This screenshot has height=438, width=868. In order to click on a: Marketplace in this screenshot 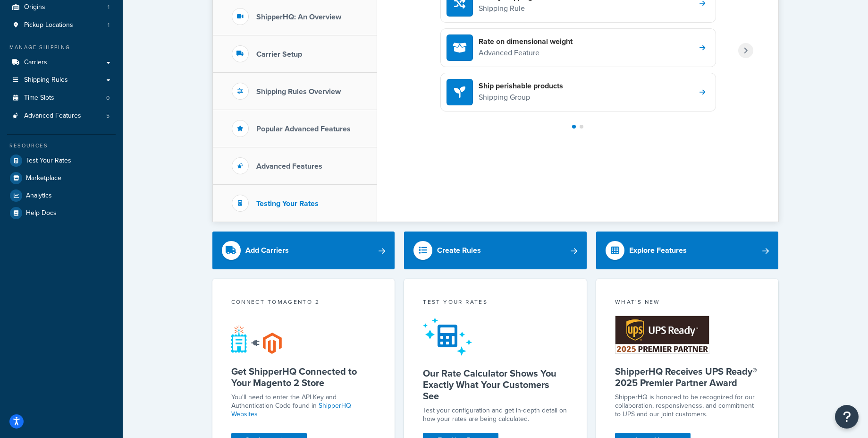, I will do `click(61, 178)`.